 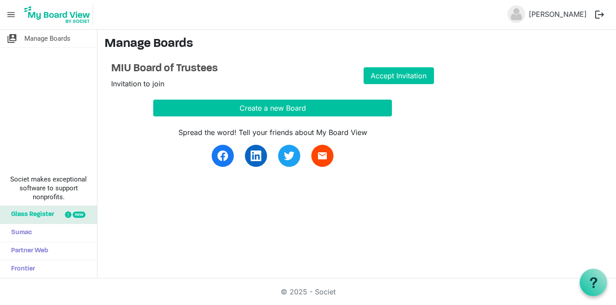 I want to click on span: Frontier, so click(x=21, y=269).